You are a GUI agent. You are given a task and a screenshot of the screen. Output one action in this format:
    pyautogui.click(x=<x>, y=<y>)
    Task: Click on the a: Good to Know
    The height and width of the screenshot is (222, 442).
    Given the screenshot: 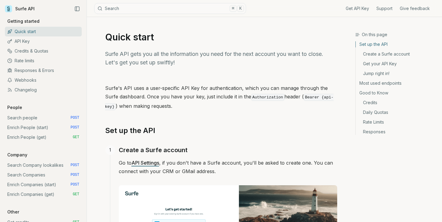 What is the action you would take?
    pyautogui.click(x=396, y=93)
    